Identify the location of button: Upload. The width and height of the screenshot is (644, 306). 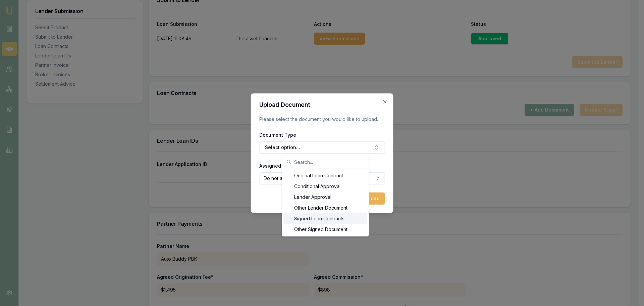
(371, 198).